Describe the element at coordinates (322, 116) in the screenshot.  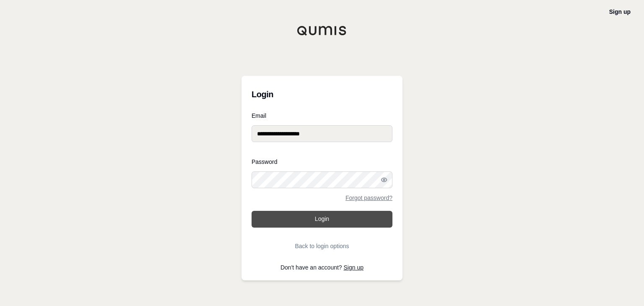
I see `label: Email` at that location.